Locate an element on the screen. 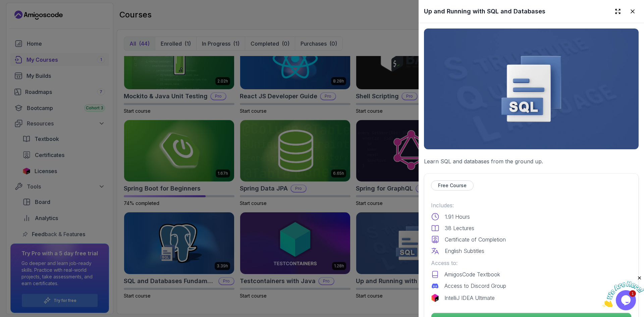  p: 1.91 Hours is located at coordinates (457, 217).